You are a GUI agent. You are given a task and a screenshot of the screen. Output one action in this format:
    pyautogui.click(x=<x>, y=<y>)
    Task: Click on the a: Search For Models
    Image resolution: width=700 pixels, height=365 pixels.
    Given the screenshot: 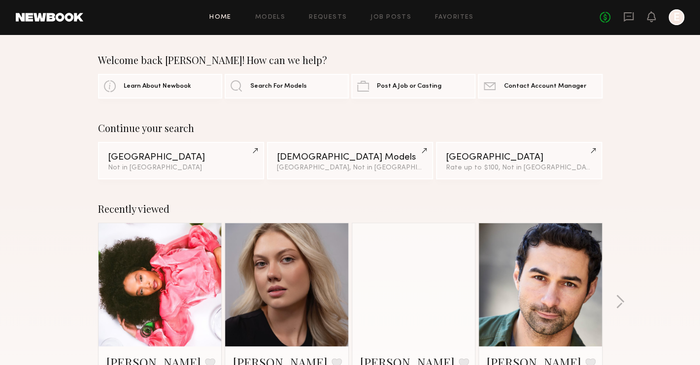 What is the action you would take?
    pyautogui.click(x=287, y=86)
    